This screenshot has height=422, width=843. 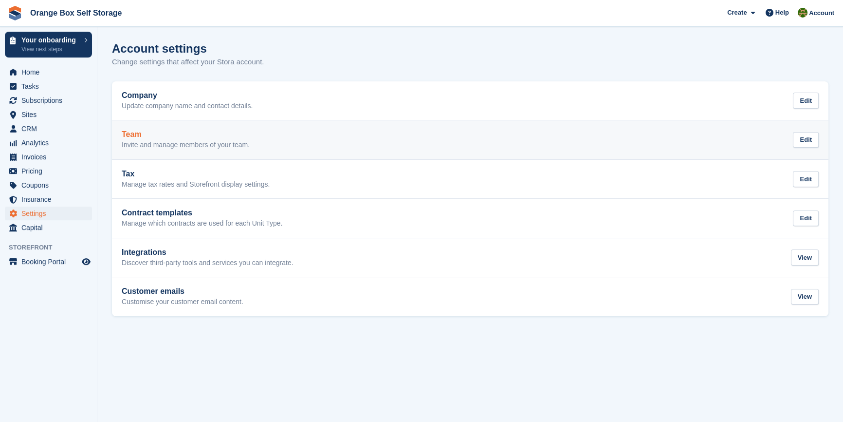 What do you see at coordinates (183, 302) in the screenshot?
I see `p: Customise your customer email content.` at bounding box center [183, 302].